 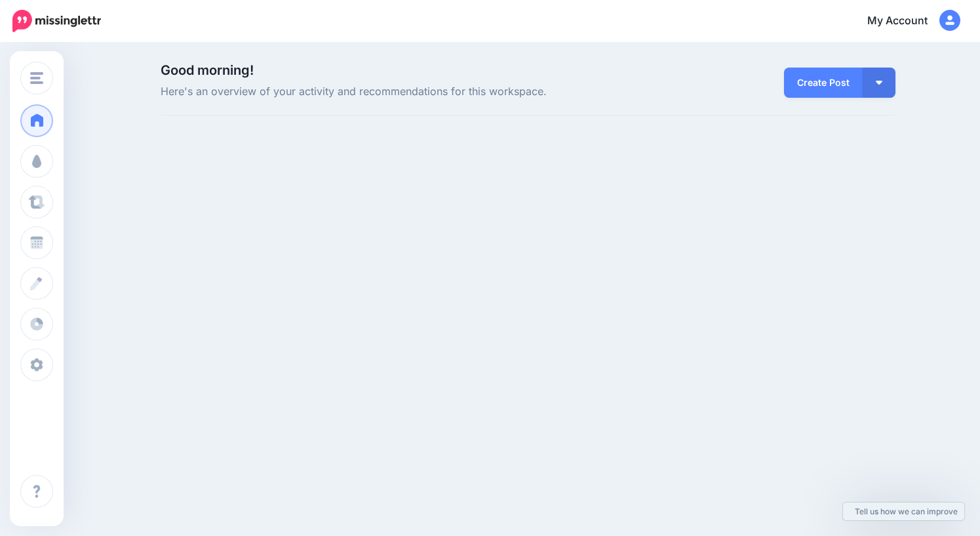 I want to click on img: menu.png, so click(x=36, y=78).